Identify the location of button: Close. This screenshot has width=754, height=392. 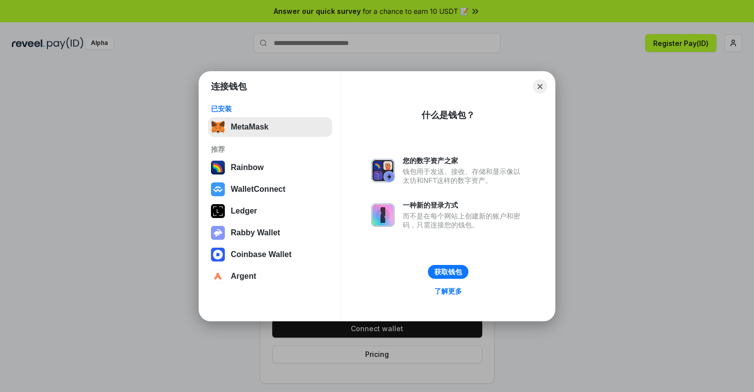
(540, 86).